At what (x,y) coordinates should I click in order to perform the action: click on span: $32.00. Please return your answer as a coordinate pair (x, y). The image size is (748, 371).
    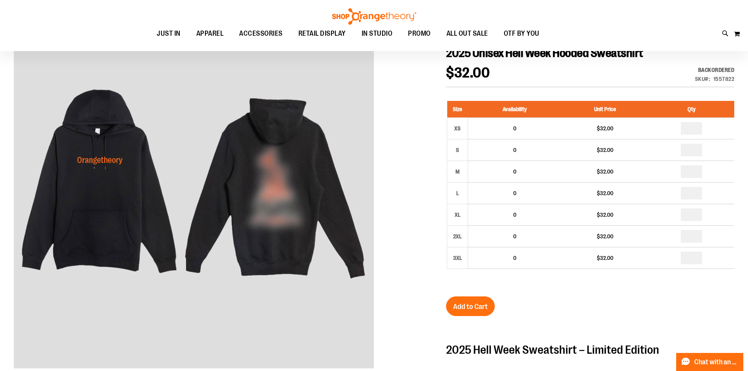
    Looking at the image, I should click on (468, 73).